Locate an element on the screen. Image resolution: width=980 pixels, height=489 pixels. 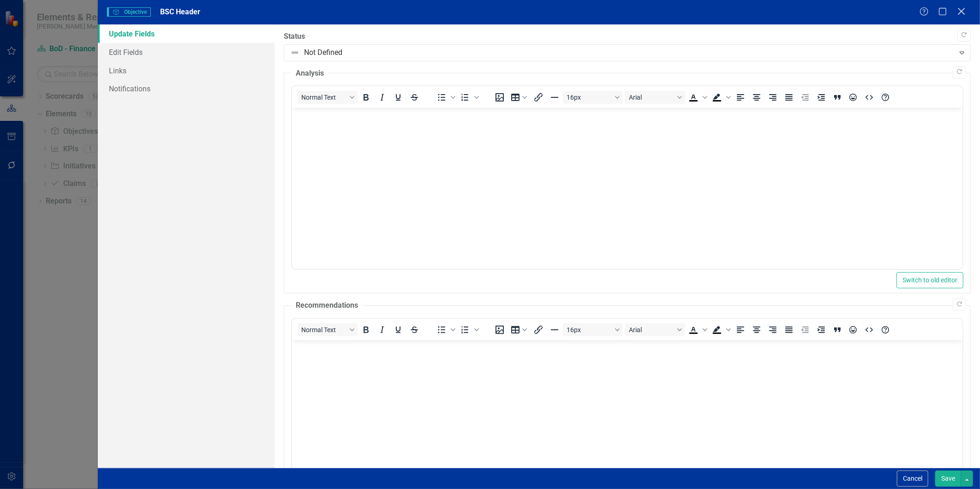
legend: Analysis is located at coordinates (310, 73).